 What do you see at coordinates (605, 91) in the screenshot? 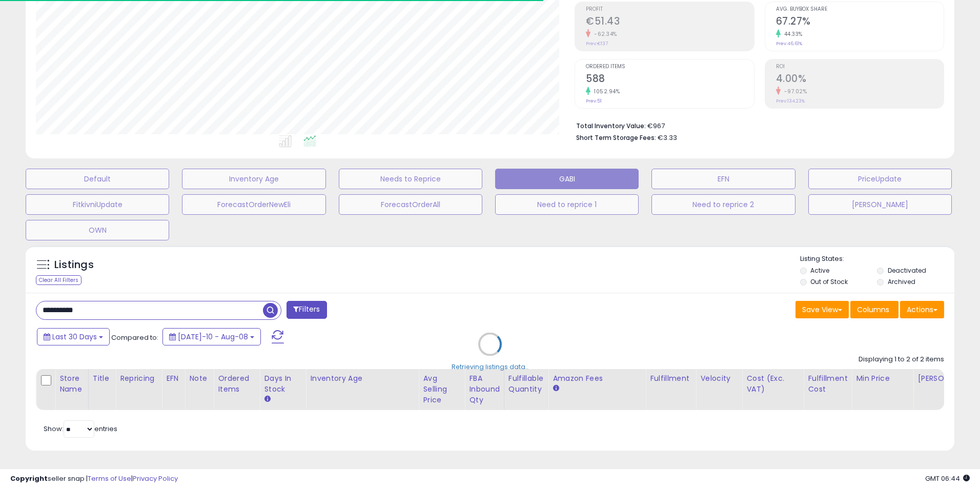
I see `small: 1052.94%` at bounding box center [605, 91].